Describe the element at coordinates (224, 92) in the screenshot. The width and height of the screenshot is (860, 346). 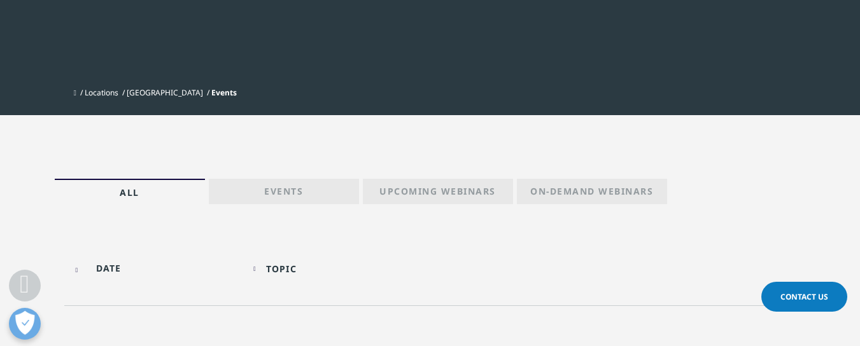
I see `span: Events` at that location.